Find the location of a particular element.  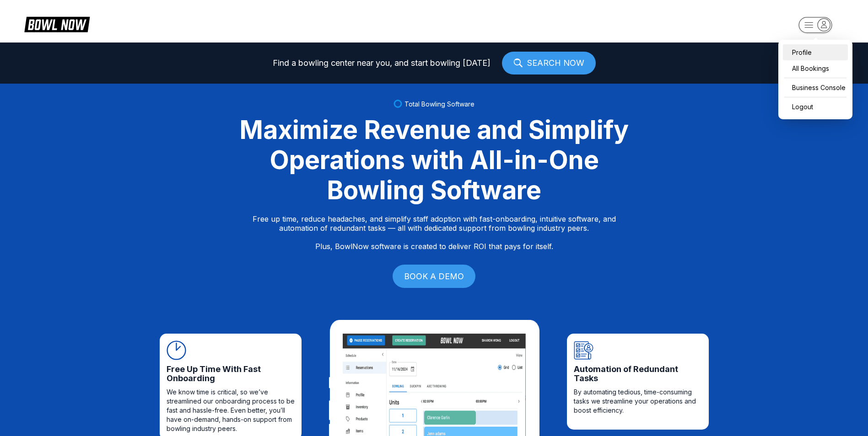

a: Business Console is located at coordinates (815, 87).